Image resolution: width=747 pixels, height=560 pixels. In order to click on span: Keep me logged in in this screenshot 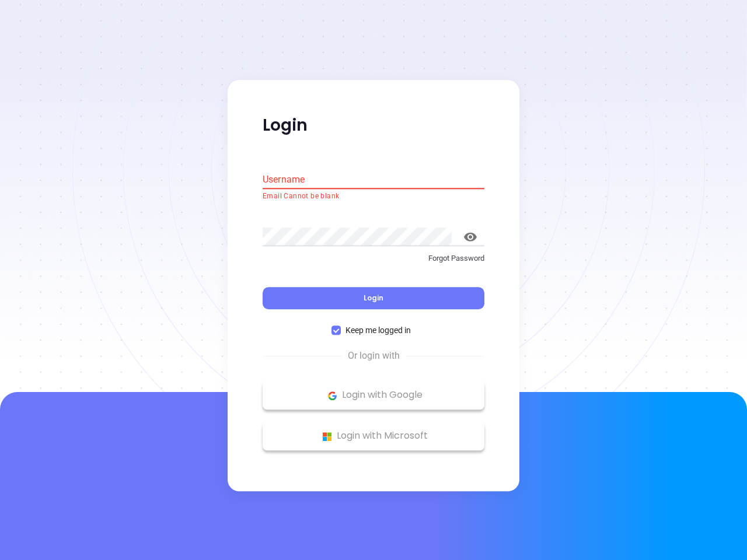, I will do `click(379, 331)`.